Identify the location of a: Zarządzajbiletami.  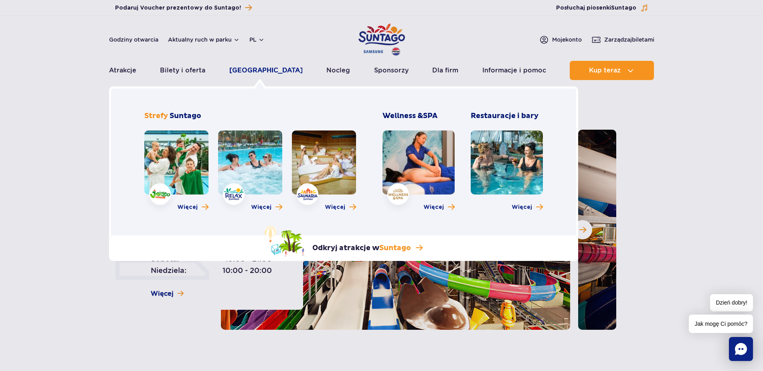
(622, 40).